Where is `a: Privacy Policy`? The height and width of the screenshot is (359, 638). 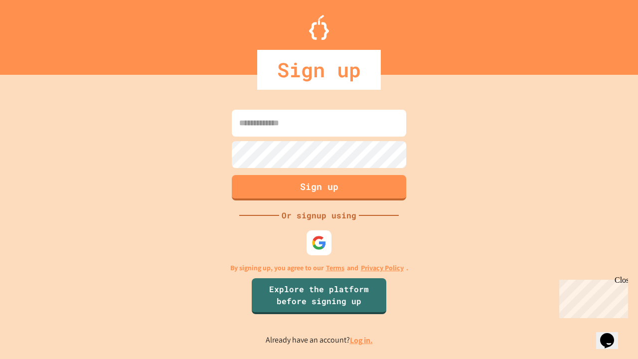
a: Privacy Policy is located at coordinates (383, 268).